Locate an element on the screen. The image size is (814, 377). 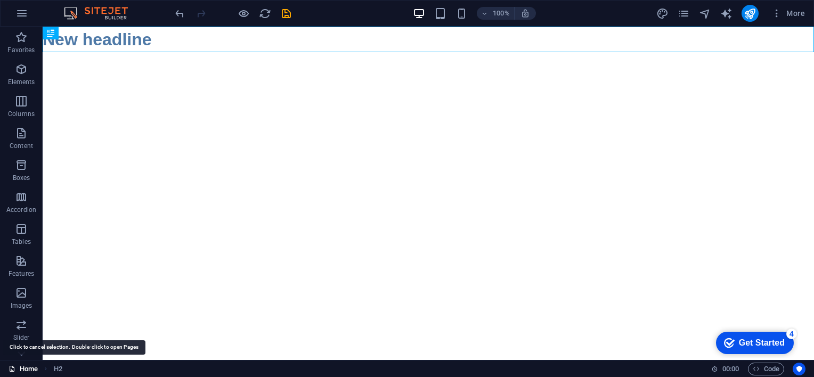
i: Undo: Add element (Ctrl+Z) is located at coordinates (180, 13).